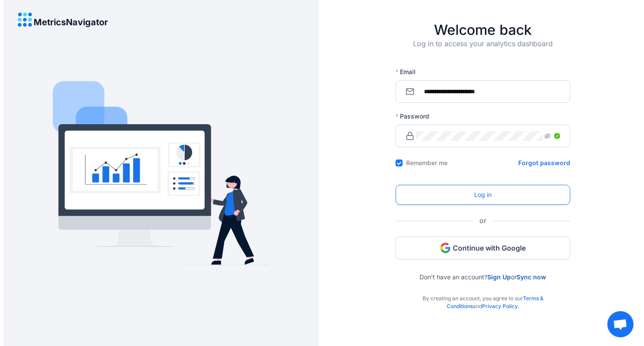 This screenshot has width=644, height=346. I want to click on span: eye-invisible, so click(547, 136).